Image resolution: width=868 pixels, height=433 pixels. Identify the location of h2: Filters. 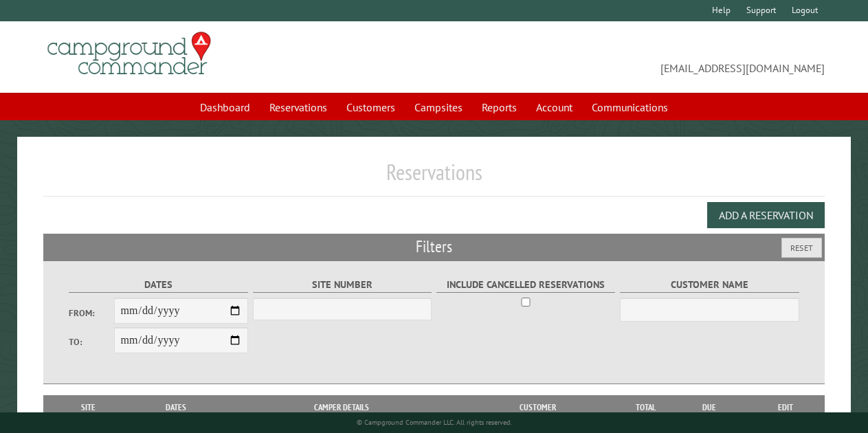
(434, 247).